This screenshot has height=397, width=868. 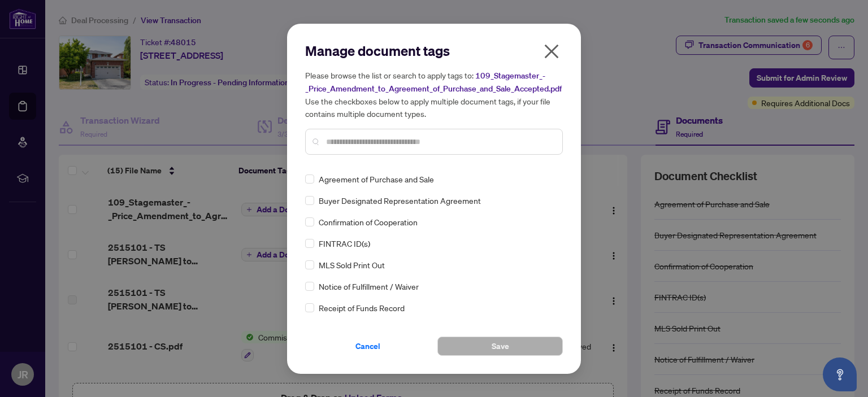 I want to click on h2: Manage document tags, so click(x=434, y=51).